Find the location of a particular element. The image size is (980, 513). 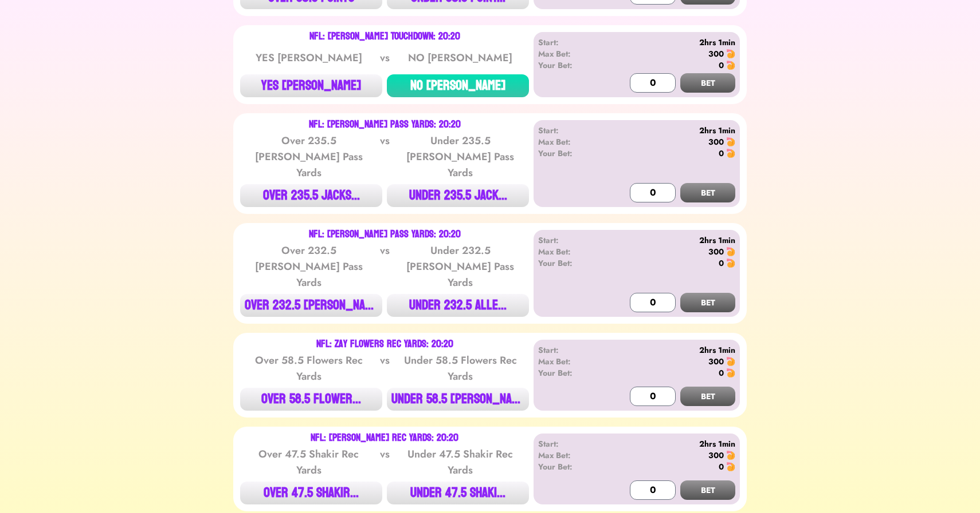

button: UNDER 235.5 JACK... is located at coordinates (458, 195).